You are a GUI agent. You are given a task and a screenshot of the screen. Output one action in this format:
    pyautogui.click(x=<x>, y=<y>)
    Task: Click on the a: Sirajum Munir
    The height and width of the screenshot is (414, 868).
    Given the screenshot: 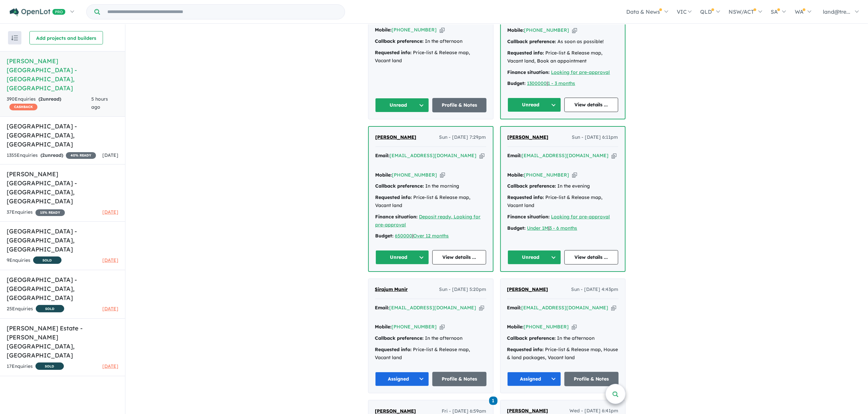 What is the action you would take?
    pyautogui.click(x=391, y=290)
    